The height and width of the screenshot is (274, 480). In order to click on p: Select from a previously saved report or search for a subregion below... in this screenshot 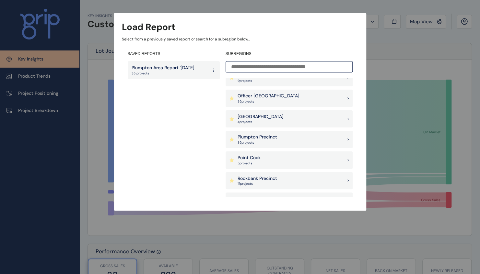, I will do `click(240, 39)`.